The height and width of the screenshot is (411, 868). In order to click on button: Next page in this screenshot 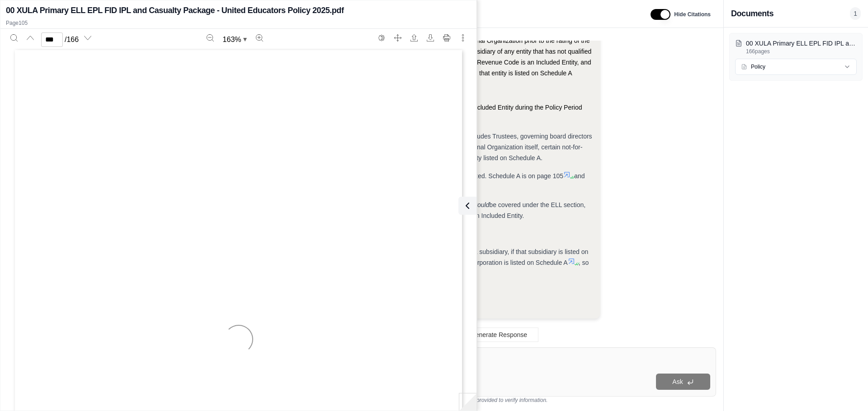, I will do `click(87, 38)`.